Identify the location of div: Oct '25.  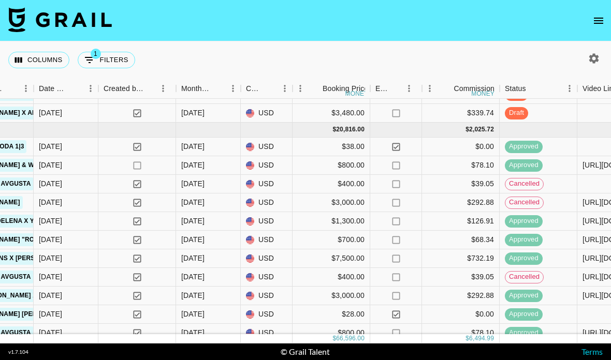
(193, 113).